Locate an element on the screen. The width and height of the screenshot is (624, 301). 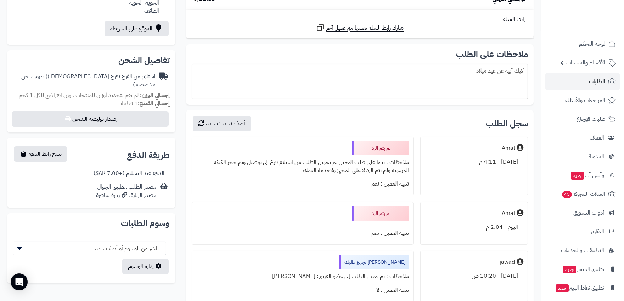
div: مصدر الزيارة: زيارة مباشرة is located at coordinates (126, 195).